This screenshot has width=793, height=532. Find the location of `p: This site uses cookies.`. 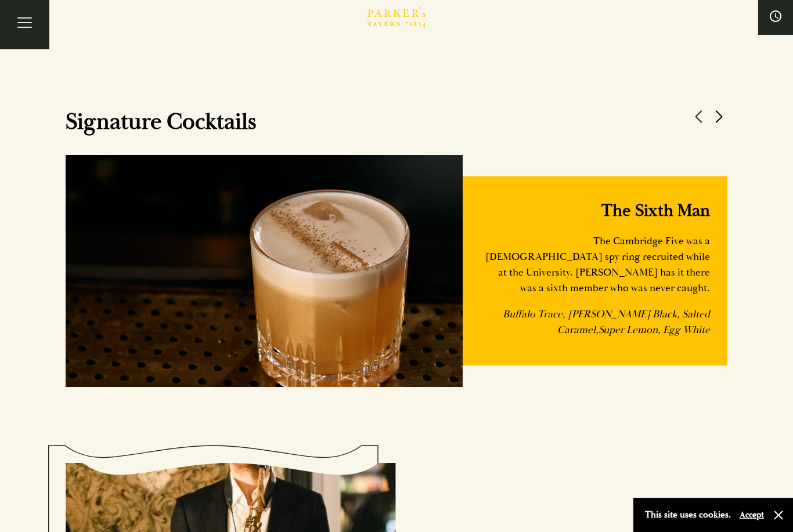

p: This site uses cookies. is located at coordinates (688, 514).